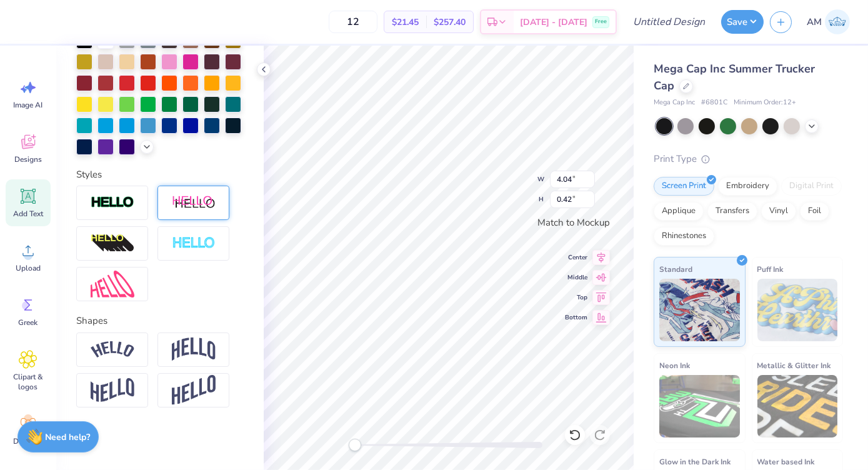 The width and height of the screenshot is (868, 470). What do you see at coordinates (28, 269) in the screenshot?
I see `span: Upload` at bounding box center [28, 269].